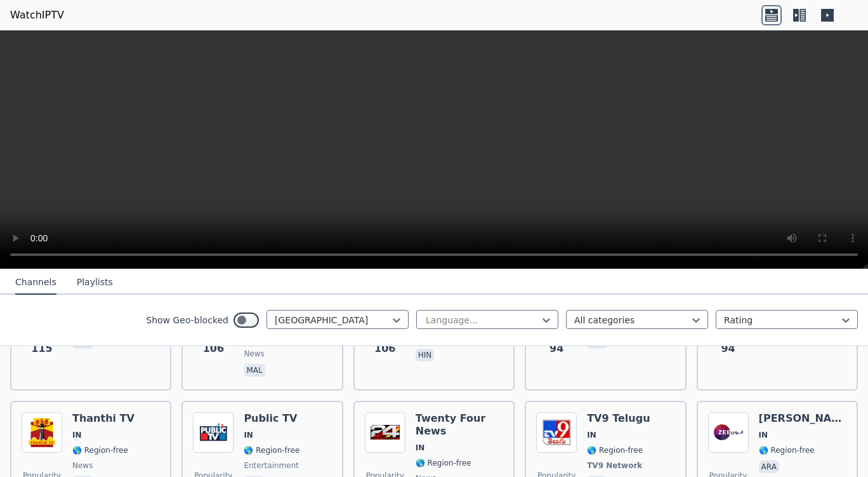  I want to click on p: ara, so click(770, 466).